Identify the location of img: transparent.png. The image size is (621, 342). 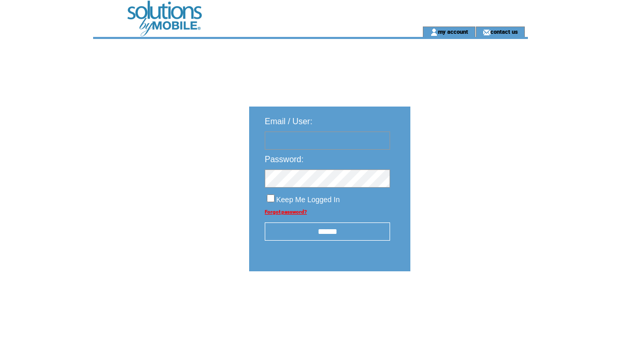
(467, 304).